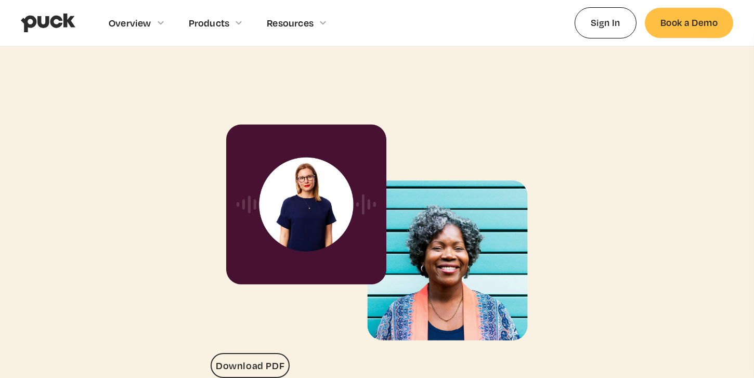 The height and width of the screenshot is (378, 754). What do you see at coordinates (209, 23) in the screenshot?
I see `div: Products` at bounding box center [209, 23].